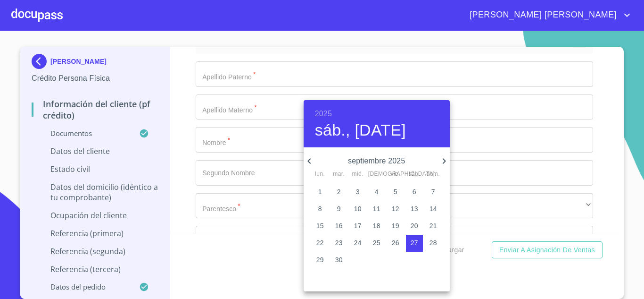 This screenshot has width=644, height=299. What do you see at coordinates (414, 226) in the screenshot?
I see `p: 20` at bounding box center [414, 226].